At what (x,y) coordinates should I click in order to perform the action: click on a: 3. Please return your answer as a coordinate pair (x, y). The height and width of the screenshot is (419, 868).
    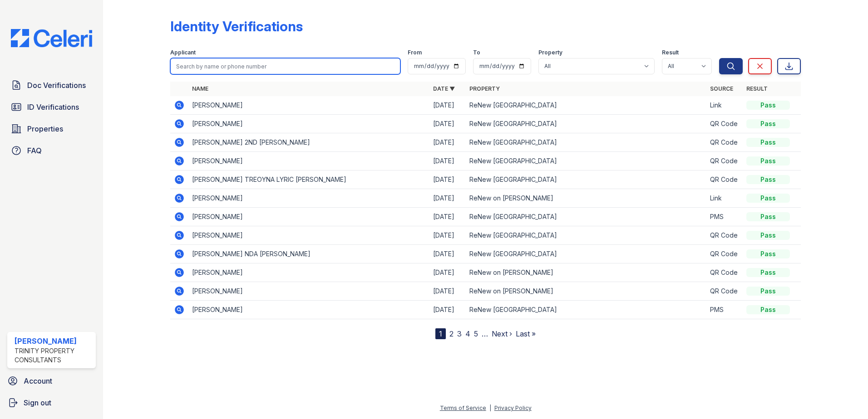
    Looking at the image, I should click on (460, 334).